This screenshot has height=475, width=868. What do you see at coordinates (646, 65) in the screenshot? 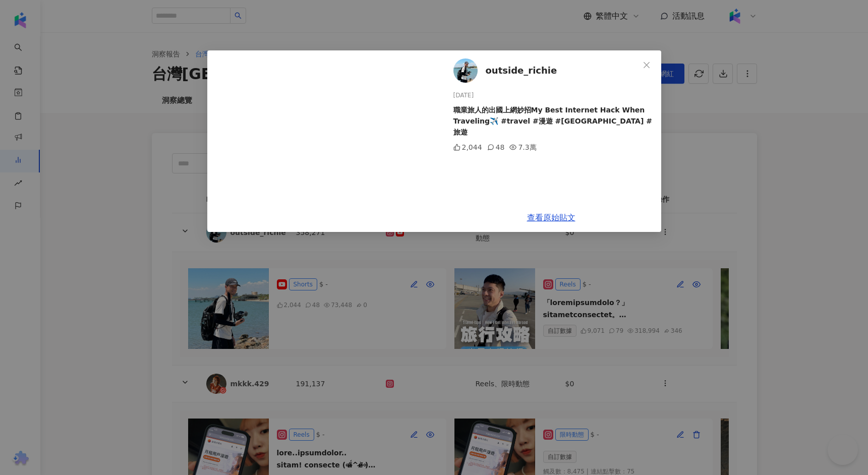
I see `button: Close` at bounding box center [646, 65].